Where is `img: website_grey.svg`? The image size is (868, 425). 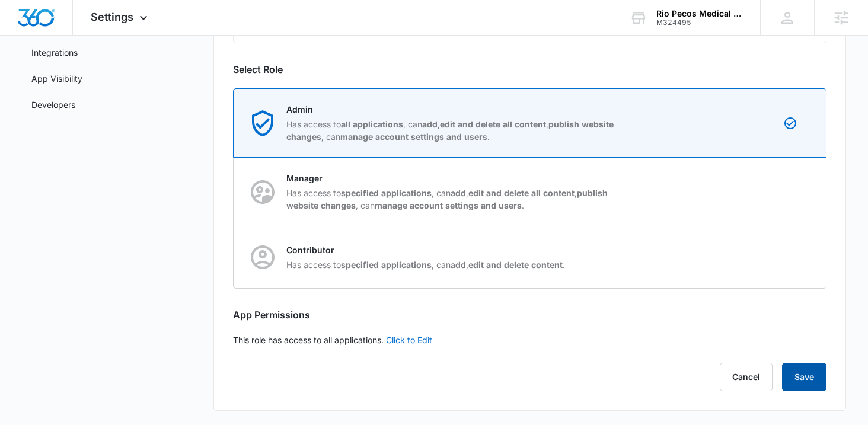
img: website_grey.svg is located at coordinates (24, 35).